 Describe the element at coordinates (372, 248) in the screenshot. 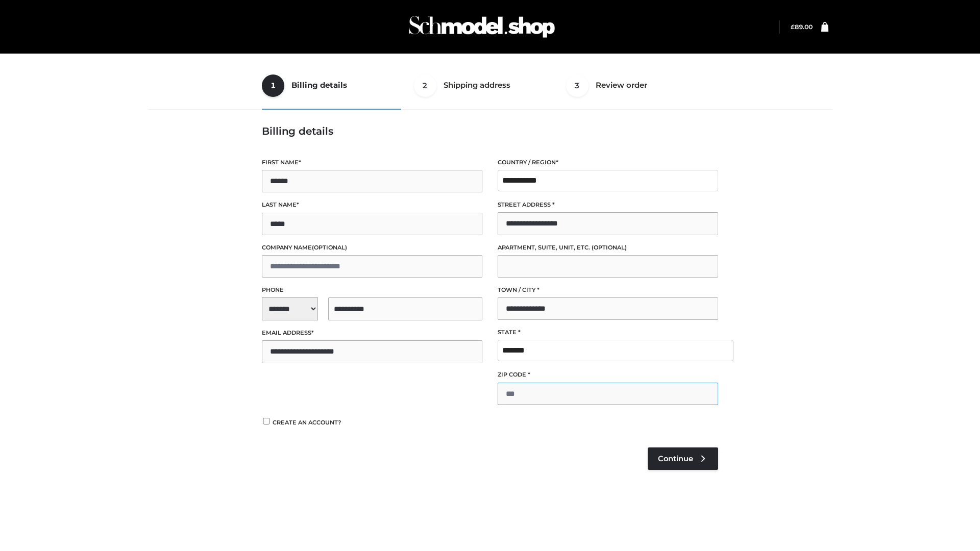

I see `label: Company name` at that location.